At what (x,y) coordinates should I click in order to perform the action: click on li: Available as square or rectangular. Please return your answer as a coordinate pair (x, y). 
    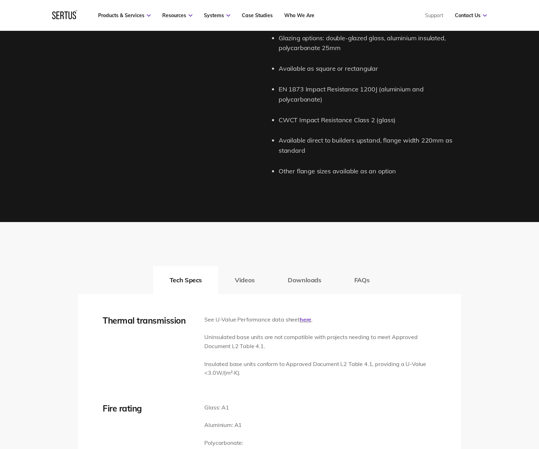
    Looking at the image, I should click on (370, 69).